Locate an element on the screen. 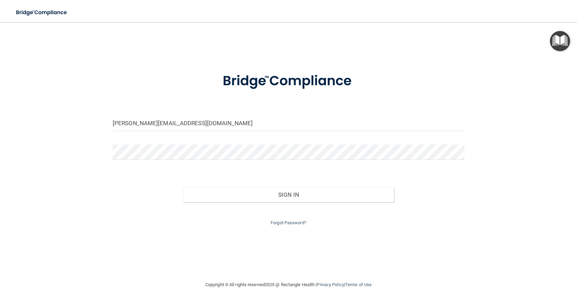  a: Forgot Password? is located at coordinates (289, 222).